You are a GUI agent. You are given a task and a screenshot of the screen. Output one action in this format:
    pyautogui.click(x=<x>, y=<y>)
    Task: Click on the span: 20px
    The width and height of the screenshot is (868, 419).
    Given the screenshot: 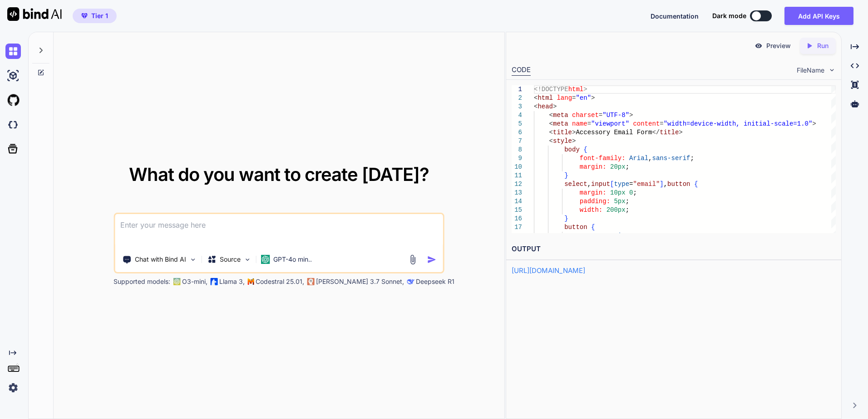 What is the action you would take?
    pyautogui.click(x=618, y=167)
    